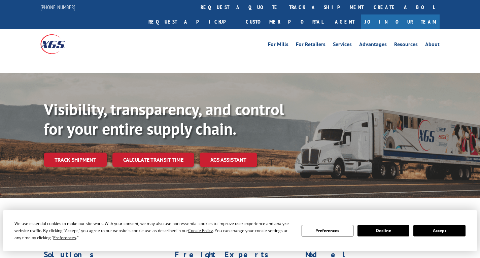 The image size is (480, 258). I want to click on a: For Mills, so click(278, 45).